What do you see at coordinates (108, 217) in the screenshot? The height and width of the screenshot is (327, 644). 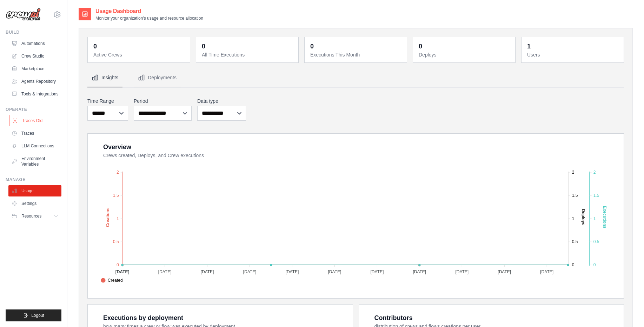 I see `text: Creations` at bounding box center [108, 217].